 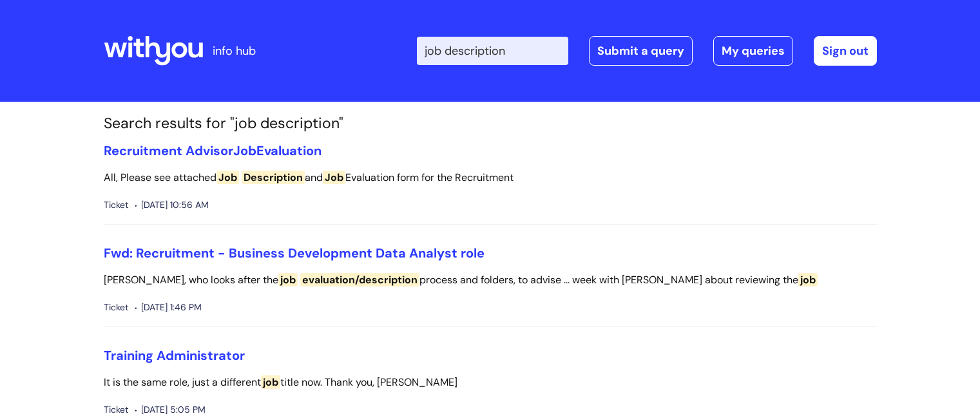 I want to click on a: My queries, so click(x=753, y=51).